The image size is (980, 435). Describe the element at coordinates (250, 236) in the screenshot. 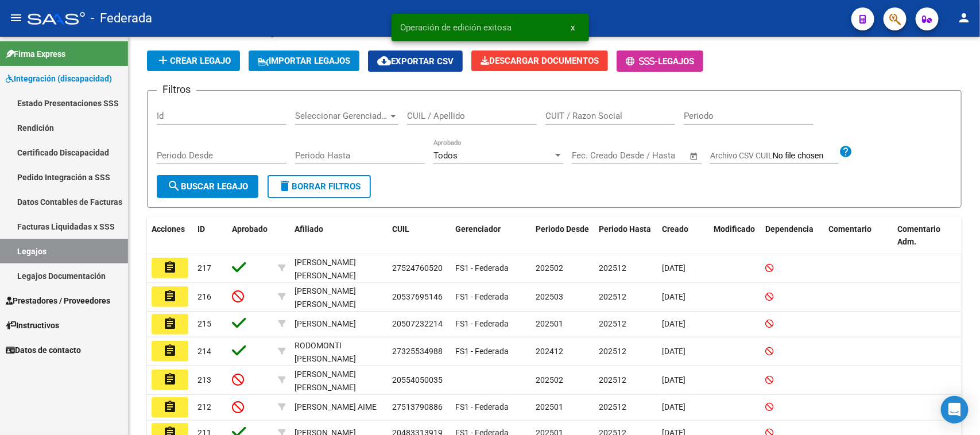

I see `datatable-header-cell: Aprobado` at that location.